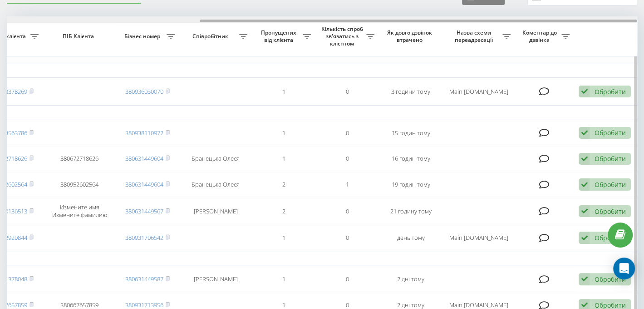 The image size is (644, 309). I want to click on td: 16 годин тому, so click(411, 158).